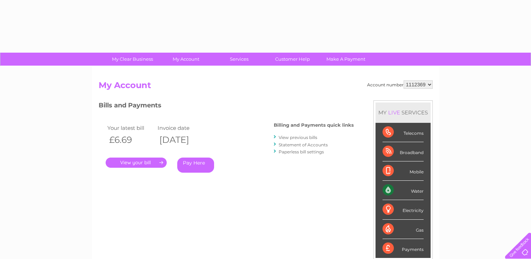 The height and width of the screenshot is (259, 531). Describe the element at coordinates (403, 132) in the screenshot. I see `div: Telecoms` at that location.